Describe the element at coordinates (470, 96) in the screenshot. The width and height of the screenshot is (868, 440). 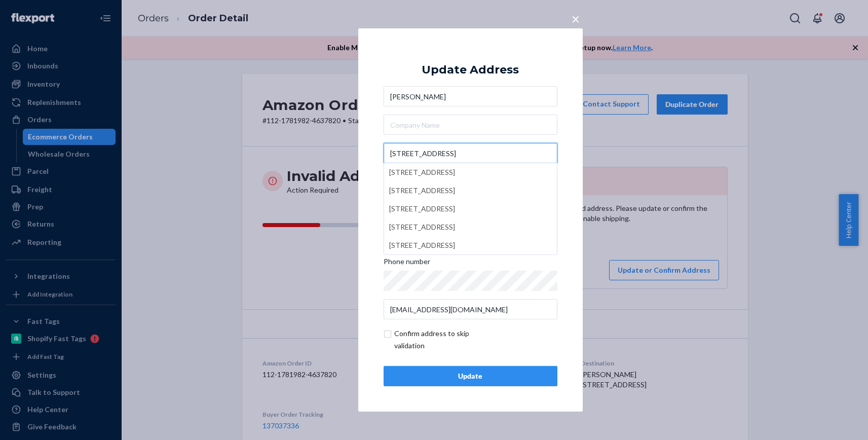
I see `input: First & Last Name` at that location.